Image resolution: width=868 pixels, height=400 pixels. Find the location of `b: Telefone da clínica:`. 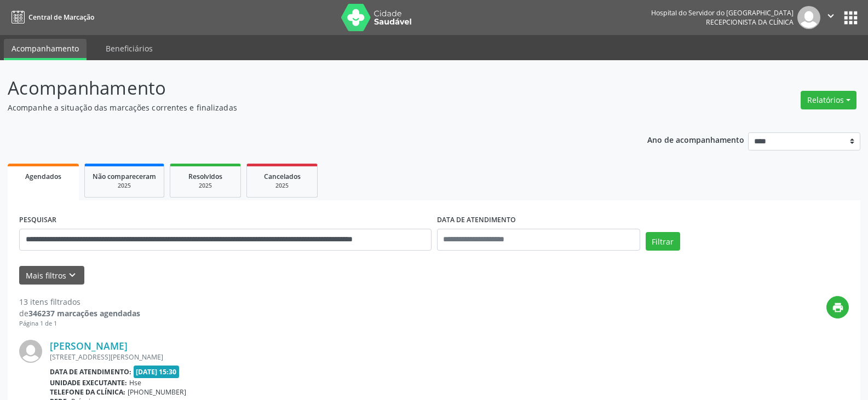

b: Telefone da clínica: is located at coordinates (88, 392).